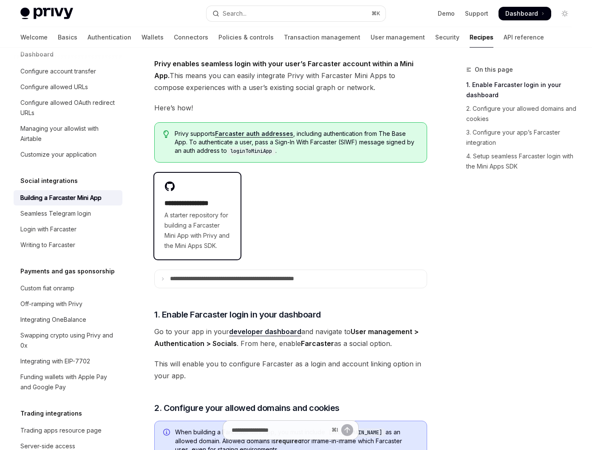 The image size is (592, 450). Describe the element at coordinates (68, 71) in the screenshot. I see `a: Configure account transfer` at that location.